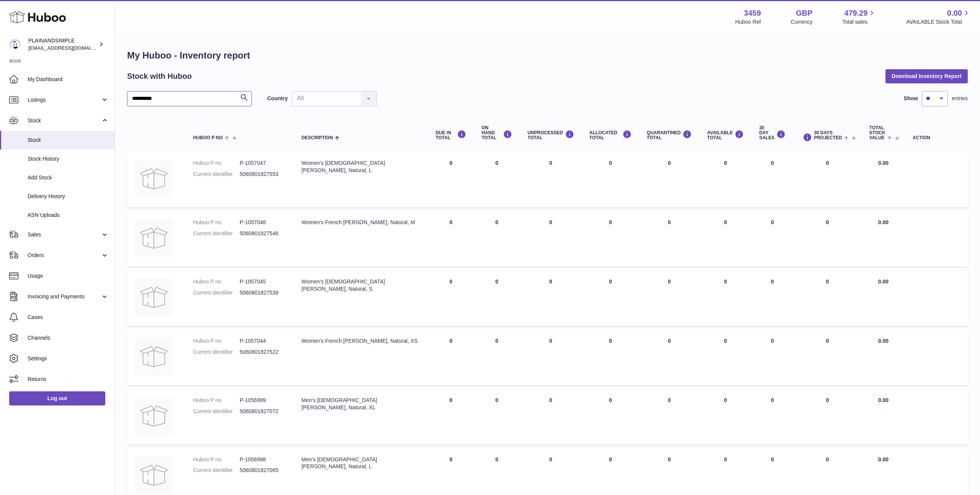 The image size is (980, 495). What do you see at coordinates (64, 100) in the screenshot?
I see `span: Listings` at bounding box center [64, 100].